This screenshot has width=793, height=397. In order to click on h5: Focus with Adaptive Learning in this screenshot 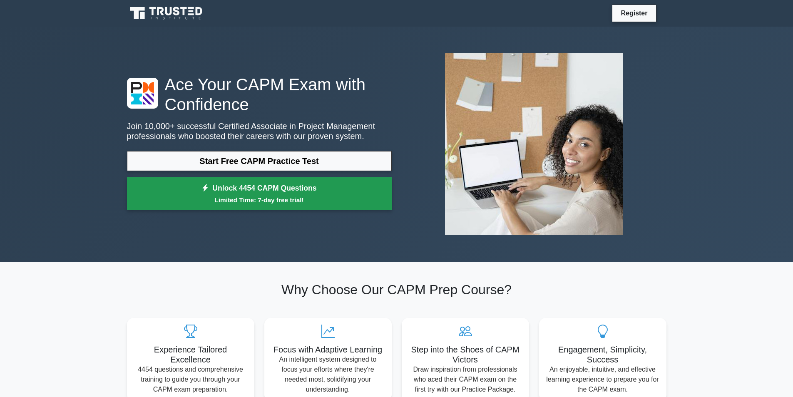, I will do `click(328, 350)`.